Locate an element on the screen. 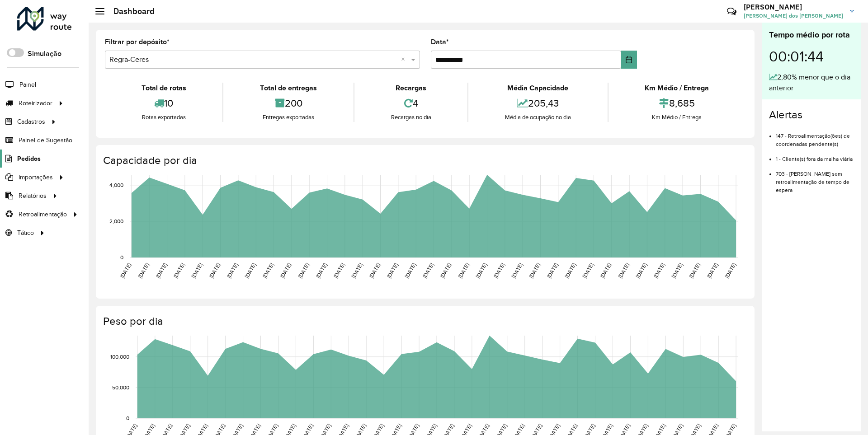 The image size is (868, 435). div: 00:01:44 is located at coordinates (811, 56).